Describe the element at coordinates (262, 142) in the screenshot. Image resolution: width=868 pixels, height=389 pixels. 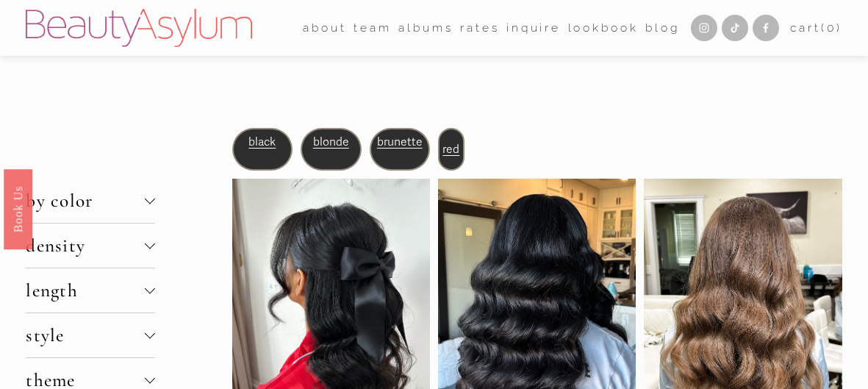
I see `span: black` at that location.